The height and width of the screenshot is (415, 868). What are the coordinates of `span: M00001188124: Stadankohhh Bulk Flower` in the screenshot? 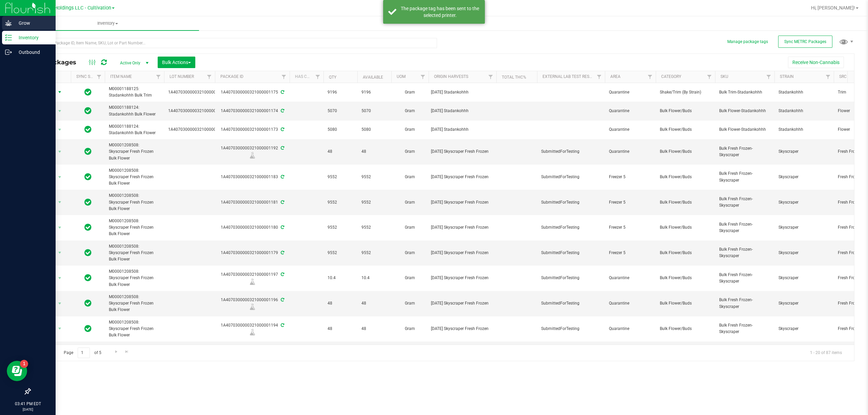 It's located at (134, 130).